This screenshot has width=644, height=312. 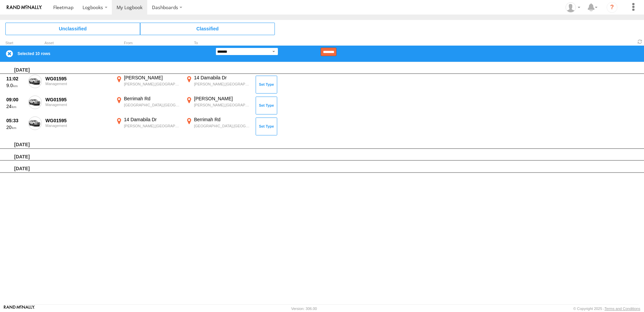 I want to click on span: Refresh, so click(x=640, y=42).